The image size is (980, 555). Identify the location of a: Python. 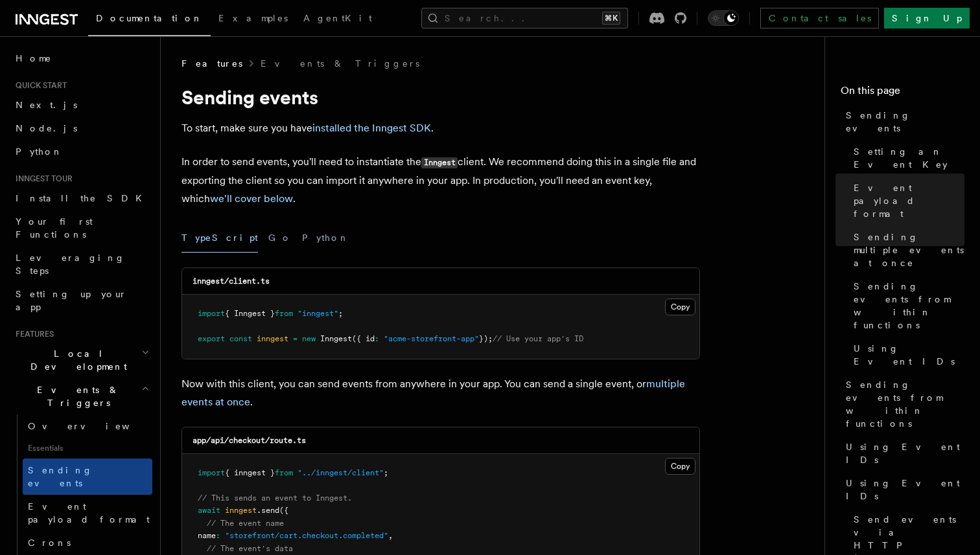
(81, 152).